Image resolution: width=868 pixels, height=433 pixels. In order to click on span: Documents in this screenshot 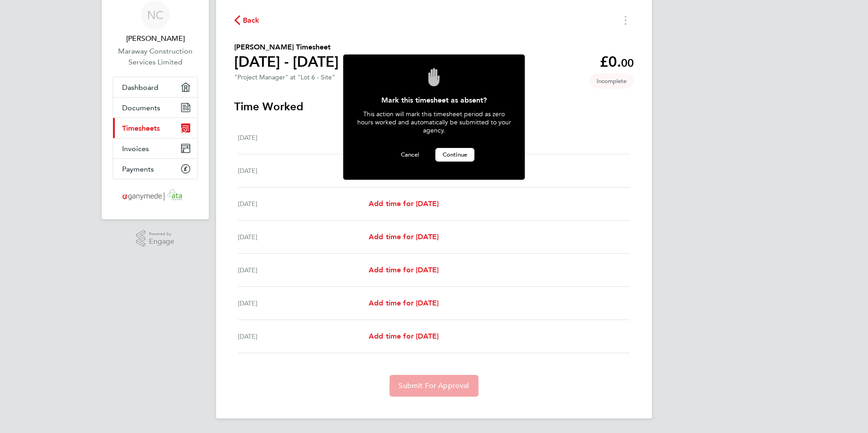, I will do `click(141, 107)`.